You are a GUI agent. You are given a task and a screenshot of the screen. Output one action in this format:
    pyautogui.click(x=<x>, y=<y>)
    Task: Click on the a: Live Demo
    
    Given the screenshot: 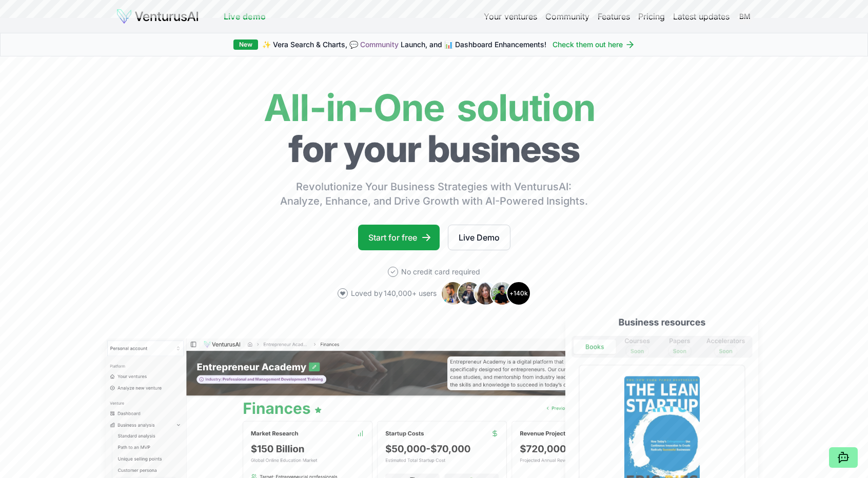 What is the action you would take?
    pyautogui.click(x=479, y=238)
    